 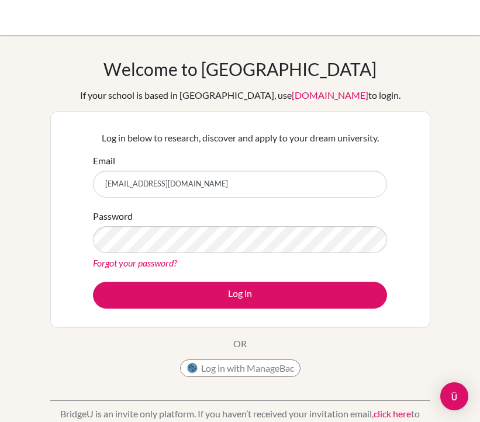 What do you see at coordinates (104, 161) in the screenshot?
I see `label: Email` at bounding box center [104, 161].